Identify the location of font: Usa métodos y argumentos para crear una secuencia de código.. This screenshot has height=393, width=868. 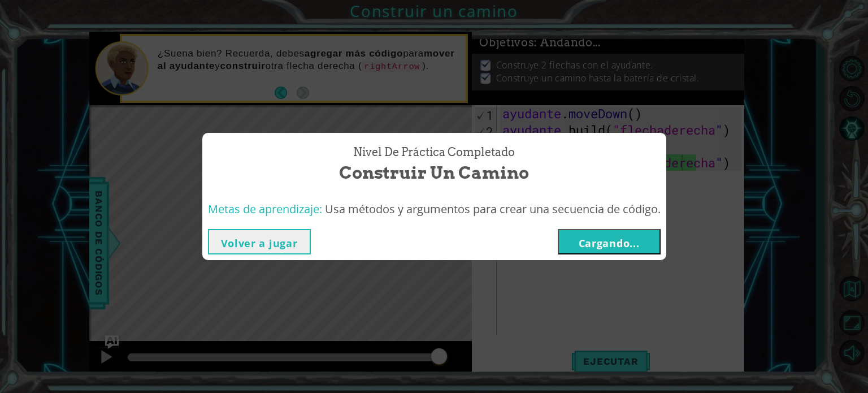
(493, 209).